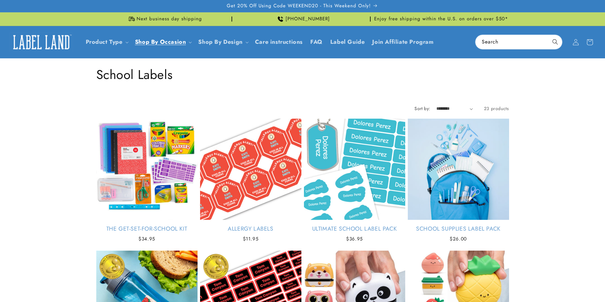  What do you see at coordinates (458, 229) in the screenshot?
I see `a: School Supplies Label Pack` at bounding box center [458, 229].